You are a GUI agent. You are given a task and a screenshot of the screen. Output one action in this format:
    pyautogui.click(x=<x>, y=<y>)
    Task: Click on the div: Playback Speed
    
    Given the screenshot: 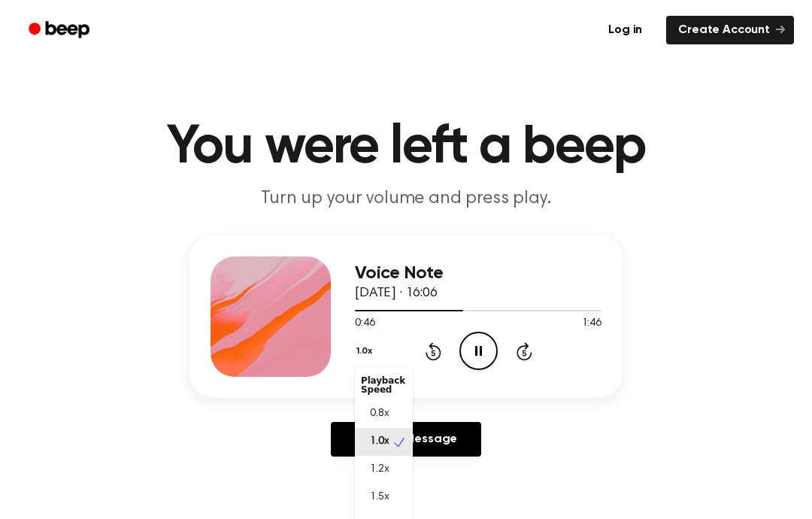 What is the action you would take?
    pyautogui.click(x=384, y=385)
    